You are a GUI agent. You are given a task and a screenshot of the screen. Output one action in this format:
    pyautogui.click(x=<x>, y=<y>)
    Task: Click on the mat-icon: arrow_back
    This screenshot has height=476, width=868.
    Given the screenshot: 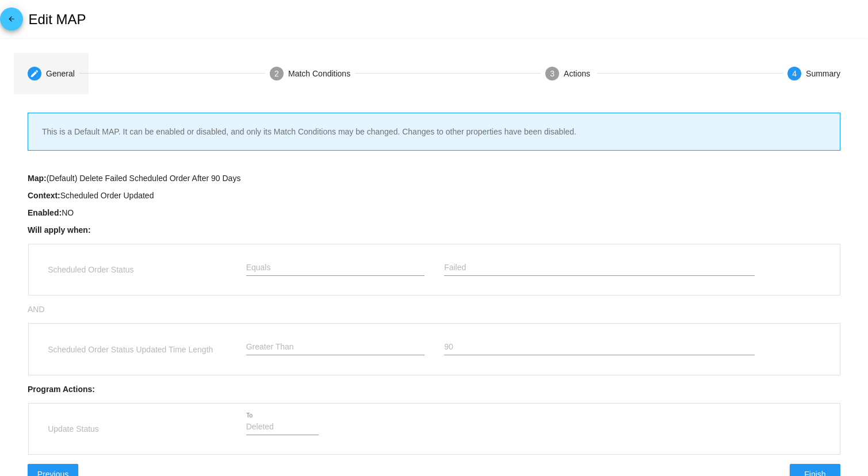 What is the action you would take?
    pyautogui.click(x=11, y=22)
    